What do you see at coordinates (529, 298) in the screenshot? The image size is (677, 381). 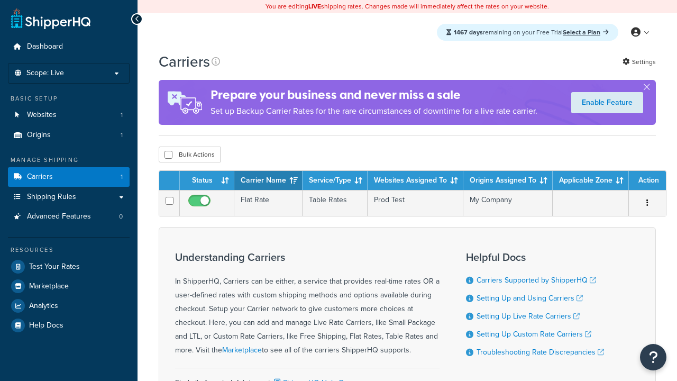 I see `a: Setting Up and Using Carriers` at bounding box center [529, 298].